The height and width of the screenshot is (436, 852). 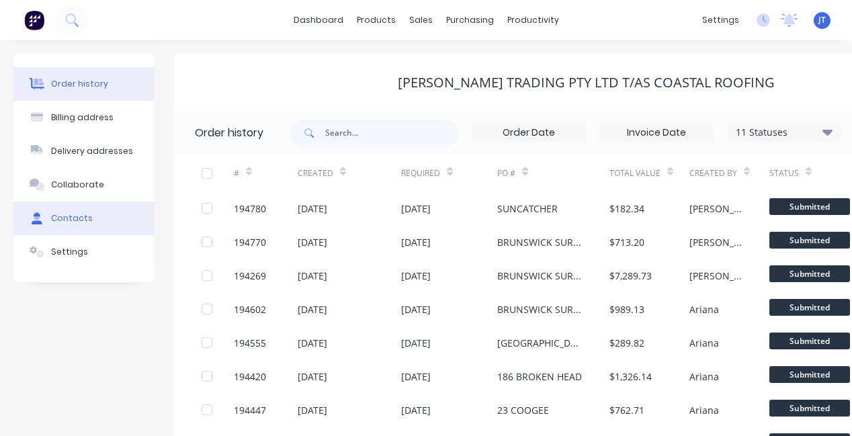 I want to click on div: Contacts, so click(x=72, y=218).